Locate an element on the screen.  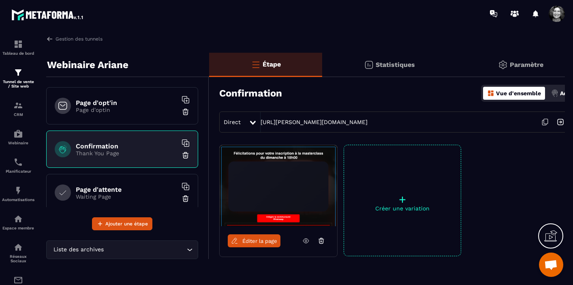
span: Éditer la page is located at coordinates (260, 241).